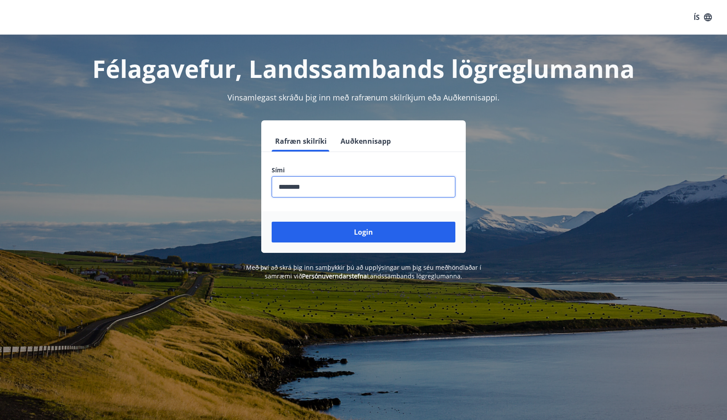  What do you see at coordinates (301, 141) in the screenshot?
I see `button: Rafræn skilríki` at bounding box center [301, 141].